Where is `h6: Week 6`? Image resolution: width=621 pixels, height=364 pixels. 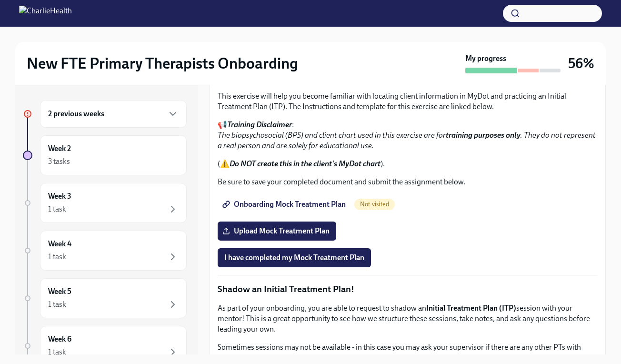 h6: Week 6 is located at coordinates (59, 339).